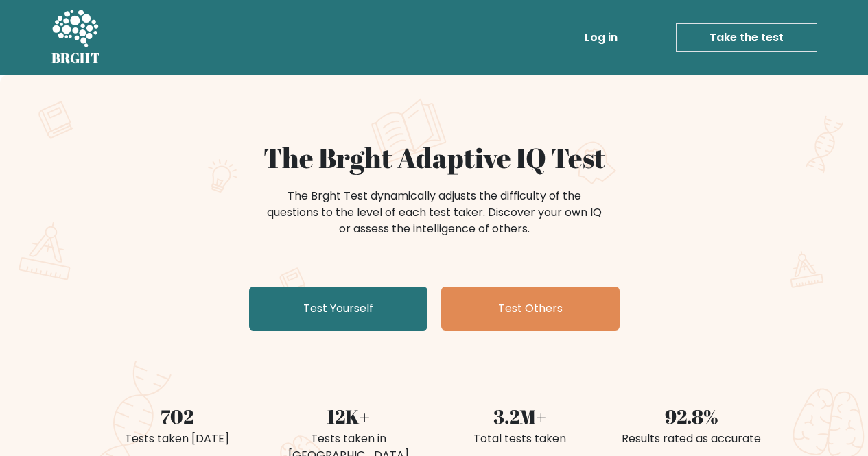 The height and width of the screenshot is (456, 868). Describe the element at coordinates (747, 38) in the screenshot. I see `a: Take the test` at that location.